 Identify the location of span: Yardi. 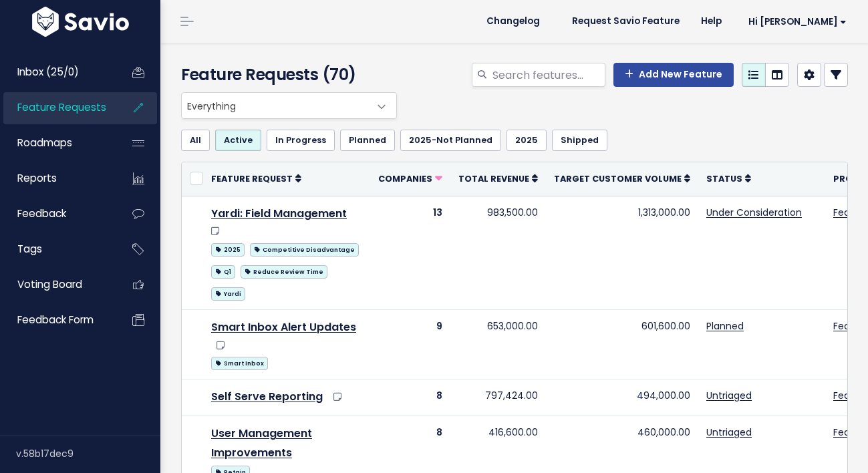
(228, 294).